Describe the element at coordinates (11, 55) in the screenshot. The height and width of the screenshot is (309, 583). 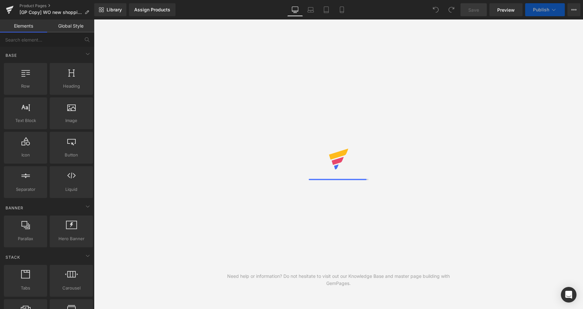
I see `span: Base` at that location.